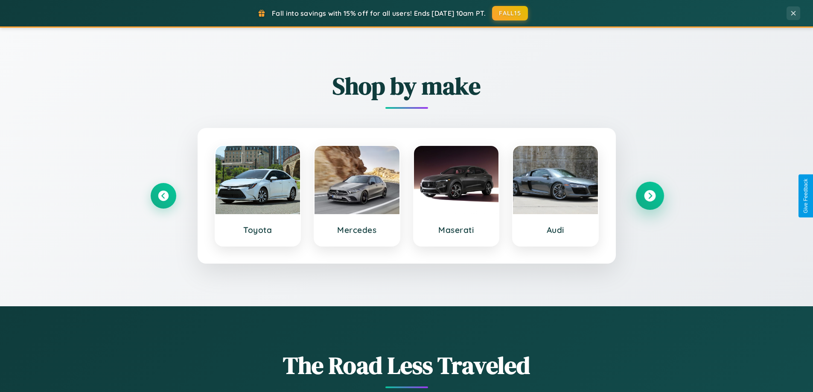 Image resolution: width=813 pixels, height=392 pixels. Describe the element at coordinates (407, 86) in the screenshot. I see `h2: Shop by make` at that location.